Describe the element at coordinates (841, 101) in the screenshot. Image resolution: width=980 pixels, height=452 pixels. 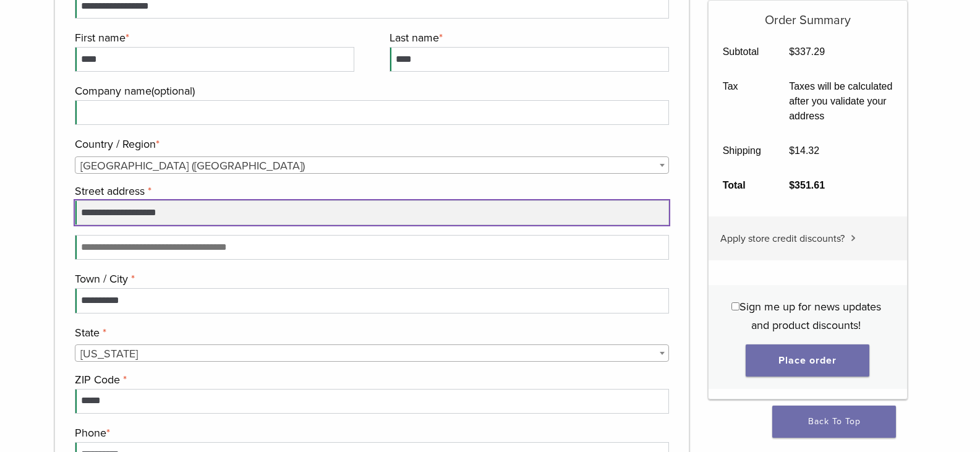
I see `td: Taxes will be calculated after you validate your address` at that location.